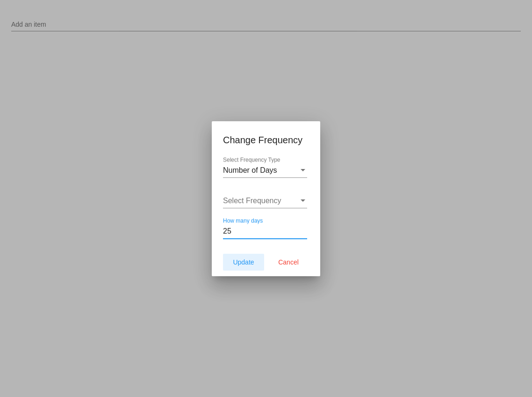 The width and height of the screenshot is (532, 397). I want to click on button: Cancel, so click(289, 262).